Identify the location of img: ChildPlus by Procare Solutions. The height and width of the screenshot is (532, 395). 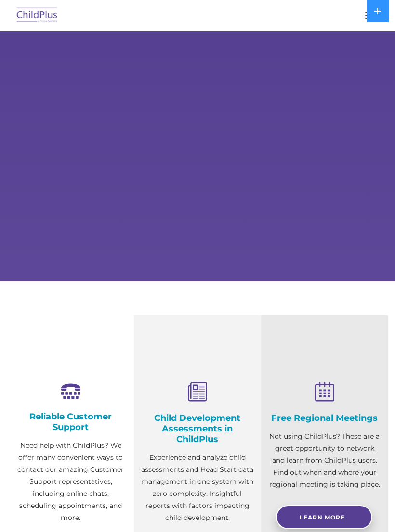
(37, 15).